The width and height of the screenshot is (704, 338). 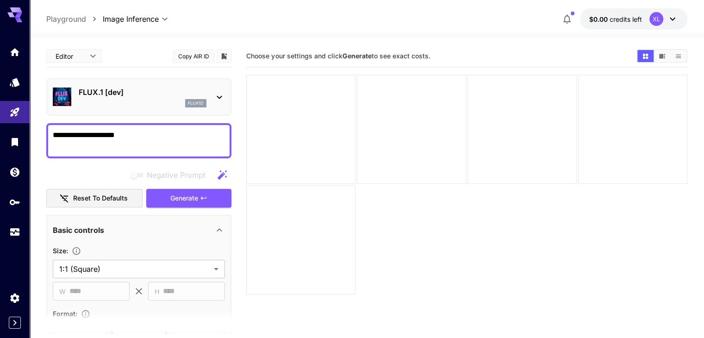 What do you see at coordinates (15, 323) in the screenshot?
I see `div: Expand sidebar` at bounding box center [15, 323].